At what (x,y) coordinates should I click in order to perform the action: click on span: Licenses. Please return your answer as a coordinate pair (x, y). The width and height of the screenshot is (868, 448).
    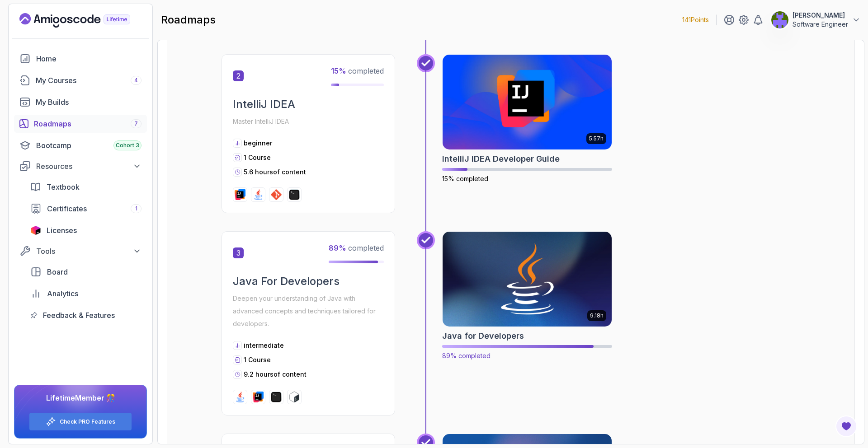
    Looking at the image, I should click on (62, 231).